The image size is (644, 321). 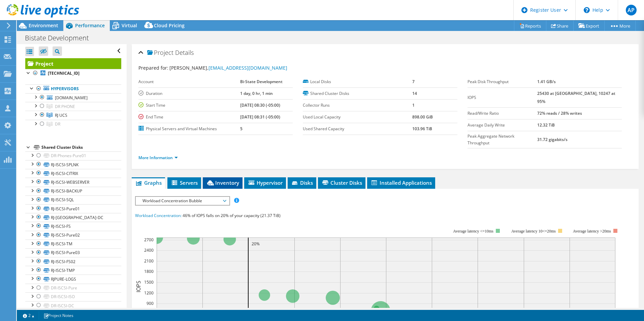 What do you see at coordinates (61, 38) in the screenshot?
I see `h1: Bistate Development` at bounding box center [61, 38].